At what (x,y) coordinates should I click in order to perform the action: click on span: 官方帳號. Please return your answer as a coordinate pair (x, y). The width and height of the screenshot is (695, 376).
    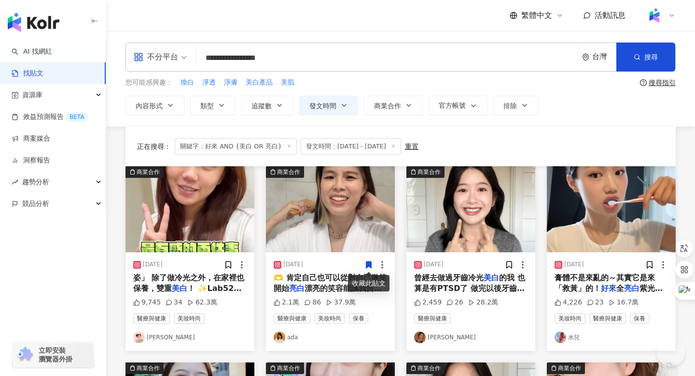
    Looking at the image, I should click on (452, 105).